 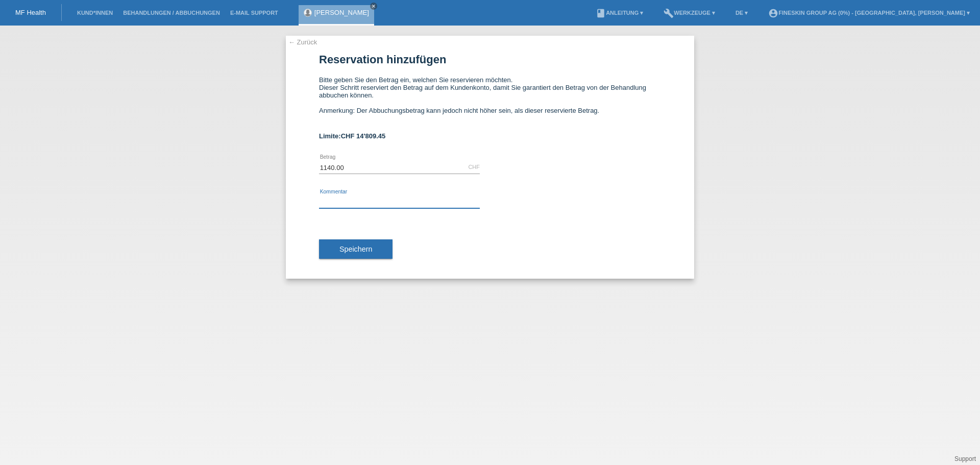 I want to click on i: close, so click(x=374, y=6).